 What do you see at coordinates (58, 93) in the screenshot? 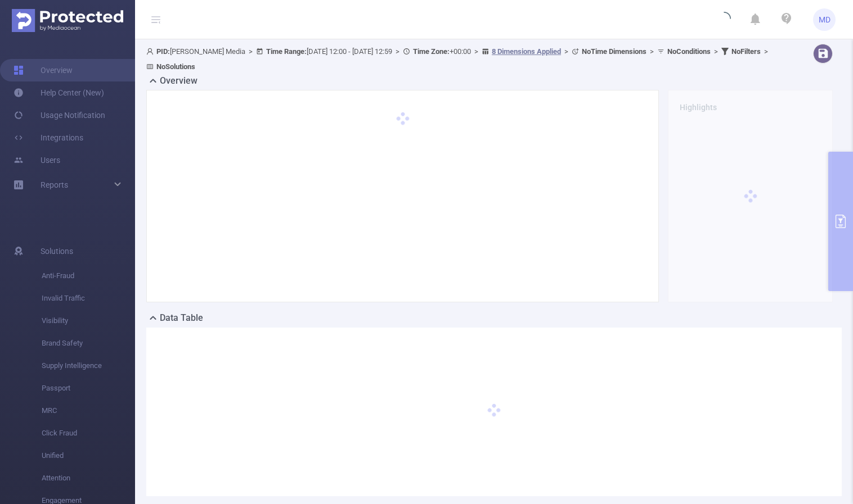
I see `a: Help Center (New)` at bounding box center [58, 93].